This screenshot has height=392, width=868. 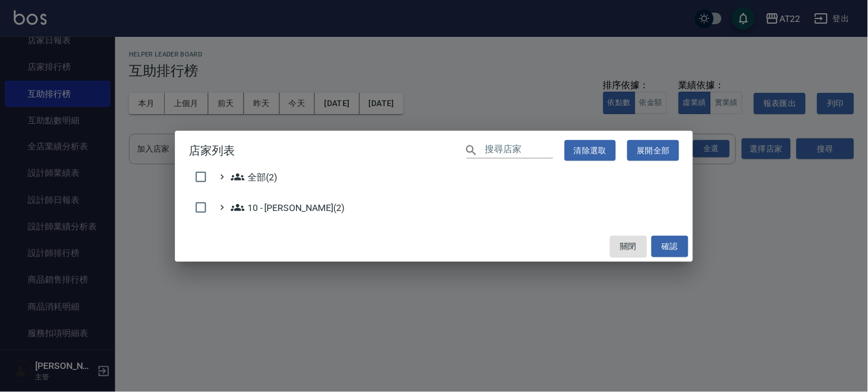 I want to click on button: 確認, so click(x=670, y=246).